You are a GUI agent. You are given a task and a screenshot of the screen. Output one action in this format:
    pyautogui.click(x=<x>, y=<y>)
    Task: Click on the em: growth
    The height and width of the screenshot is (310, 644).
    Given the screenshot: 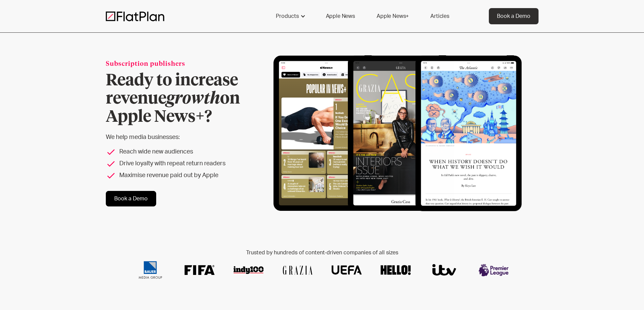 What is the action you would take?
    pyautogui.click(x=193, y=99)
    